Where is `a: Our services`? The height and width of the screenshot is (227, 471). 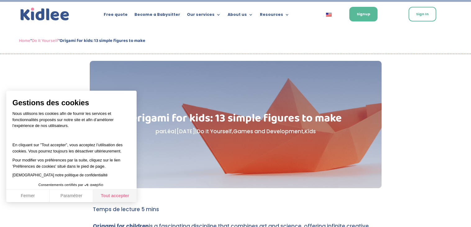 a: Our services is located at coordinates (204, 16).